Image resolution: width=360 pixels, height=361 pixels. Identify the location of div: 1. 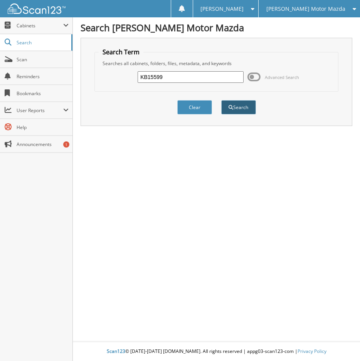
(66, 145).